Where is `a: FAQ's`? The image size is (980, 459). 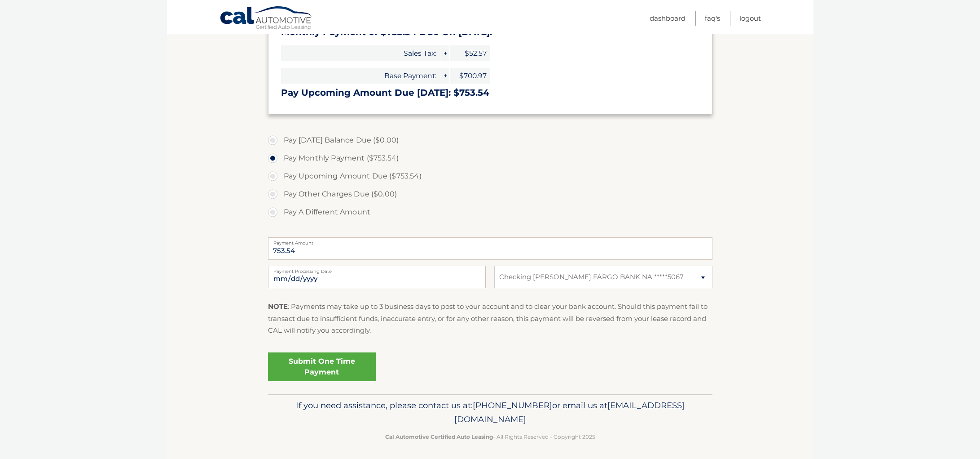 a: FAQ's is located at coordinates (713, 18).